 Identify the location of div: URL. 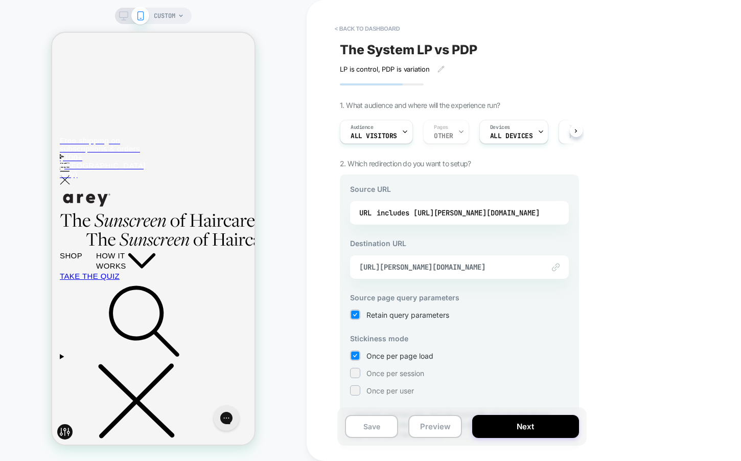
(460, 213).